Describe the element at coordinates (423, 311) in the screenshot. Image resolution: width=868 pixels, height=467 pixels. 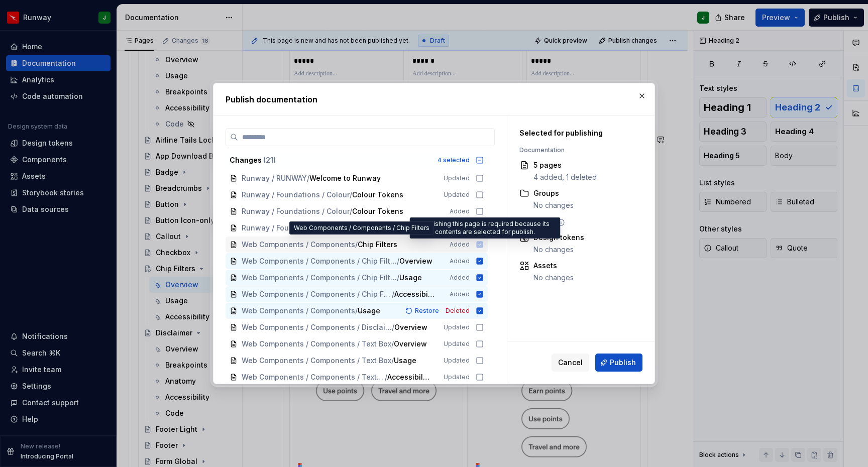
I see `button: Restore` at that location.